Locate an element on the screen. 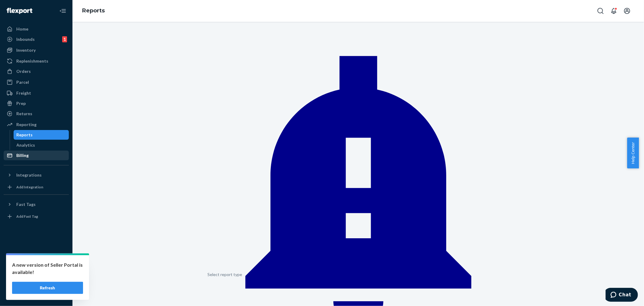 This screenshot has width=644, height=306. button: Help Center is located at coordinates (633, 153).